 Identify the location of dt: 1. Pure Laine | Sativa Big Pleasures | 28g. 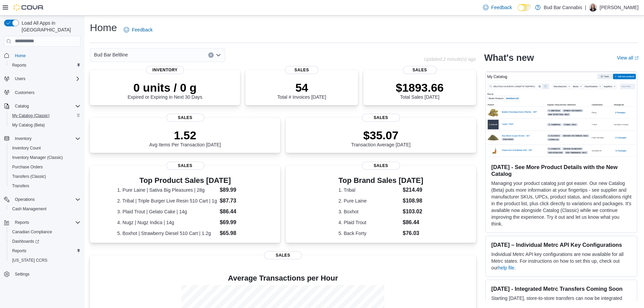
(167, 190).